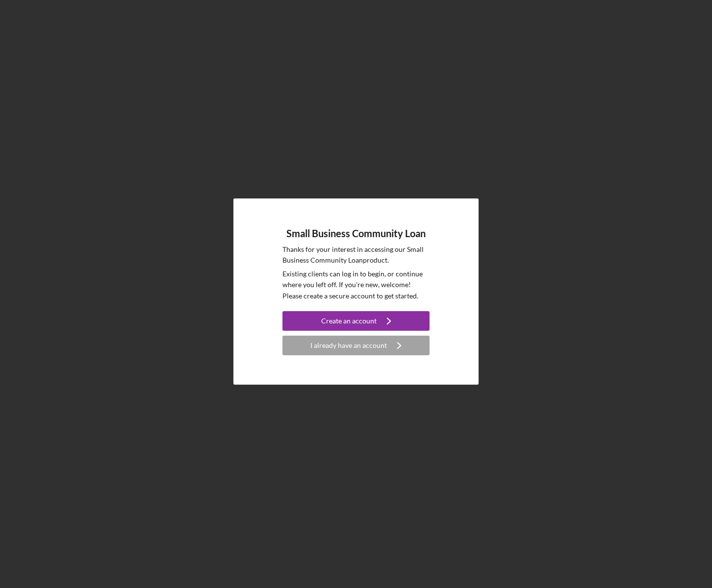  What do you see at coordinates (356, 285) in the screenshot?
I see `p: Existing clients can log in to begin, or continue where you left off. If you're new, welcome! Ple...` at bounding box center [356, 285].